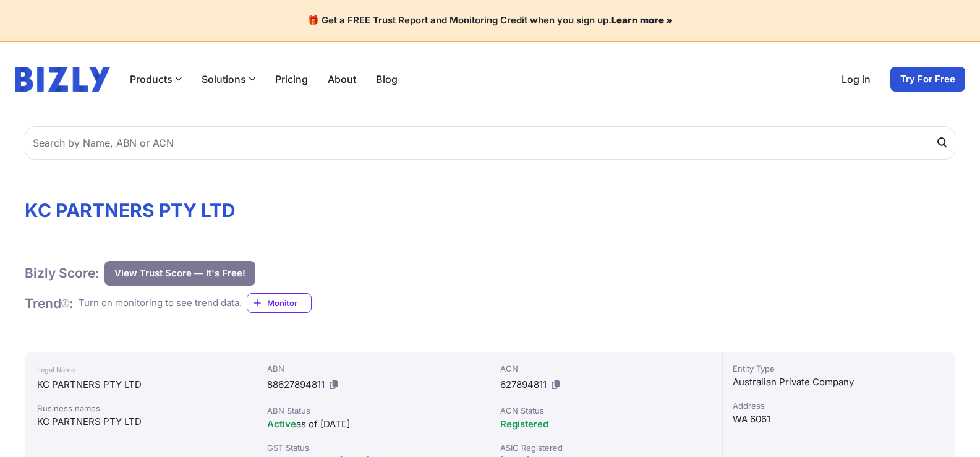  Describe the element at coordinates (296, 384) in the screenshot. I see `span: 88627894811` at that location.